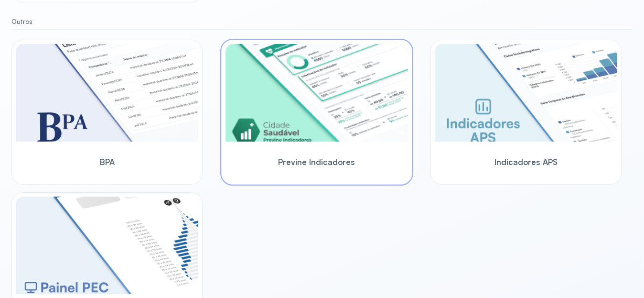 The image size is (644, 298). I want to click on span: Previne Indicadores, so click(316, 162).